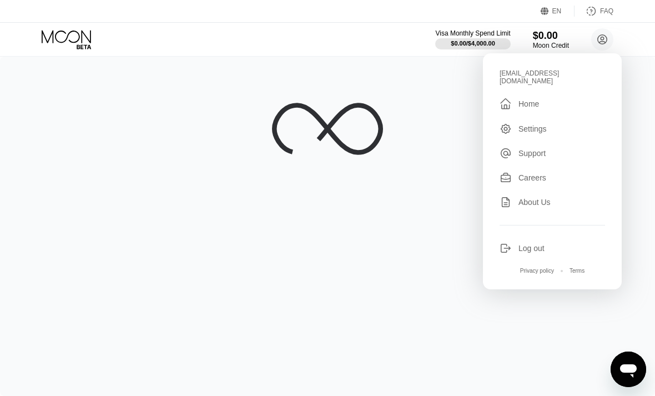 The width and height of the screenshot is (655, 396). What do you see at coordinates (473, 39) in the screenshot?
I see `div: Visa Monthly Spend Limit$0.00/$4,000.00` at bounding box center [473, 39].